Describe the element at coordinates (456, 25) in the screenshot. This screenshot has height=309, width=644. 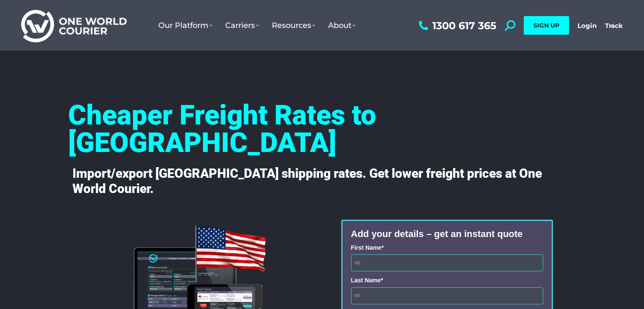
I see `a: 1300 617 365` at that location.